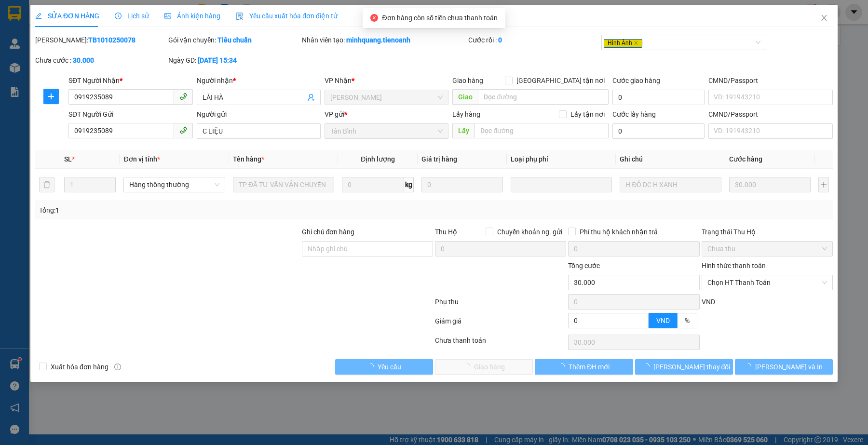  I want to click on b: TB1010250078, so click(112, 40).